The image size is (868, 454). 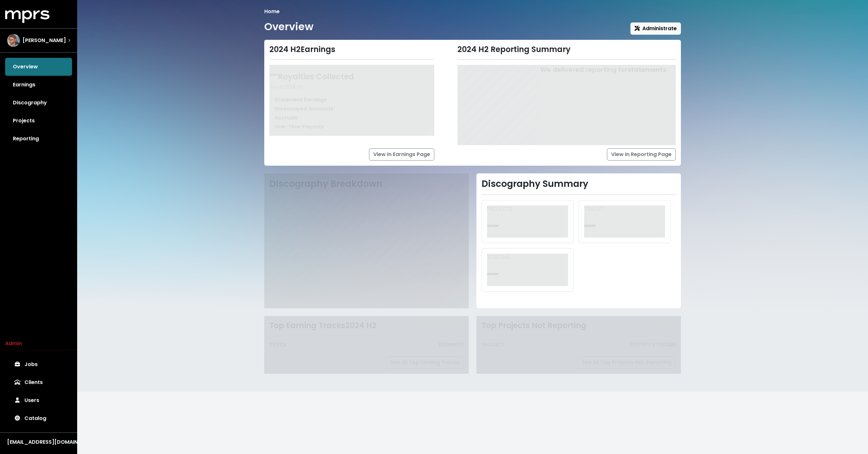 I want to click on nav: breadcrumb, so click(x=473, y=11).